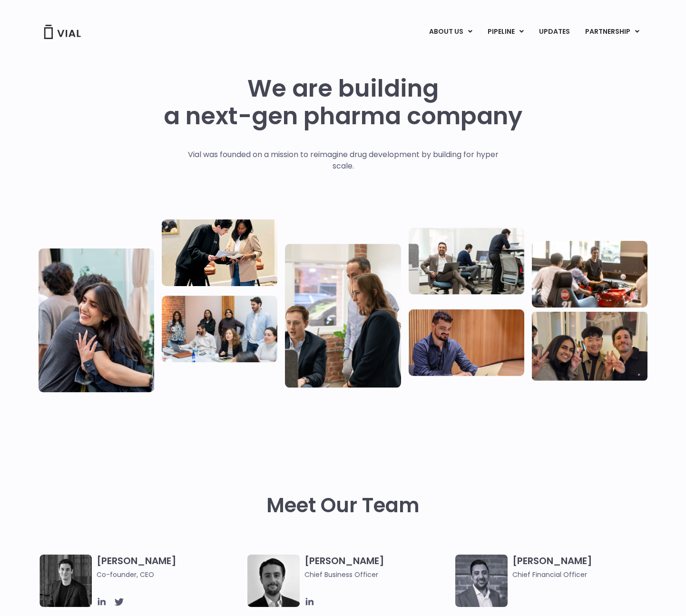 The height and width of the screenshot is (616, 686). What do you see at coordinates (451, 32) in the screenshot?
I see `a: ABOUT USMenu Toggle` at bounding box center [451, 32].